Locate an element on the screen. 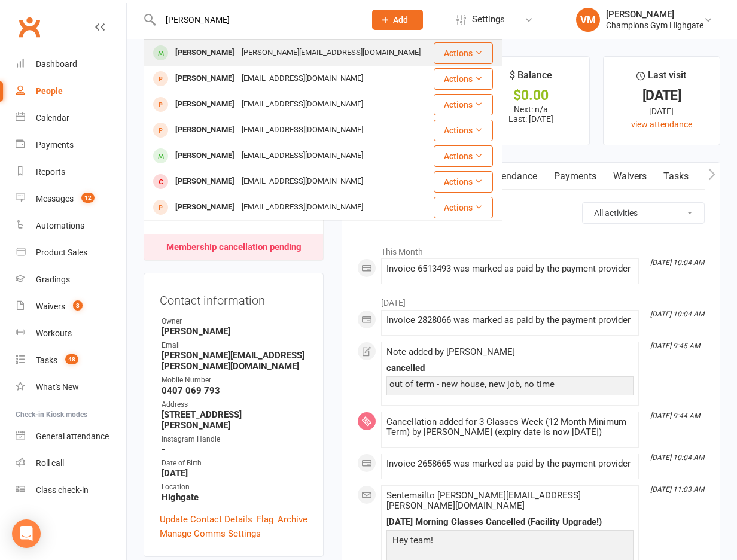 This screenshot has height=560, width=737. a: view attendance is located at coordinates (662, 125).